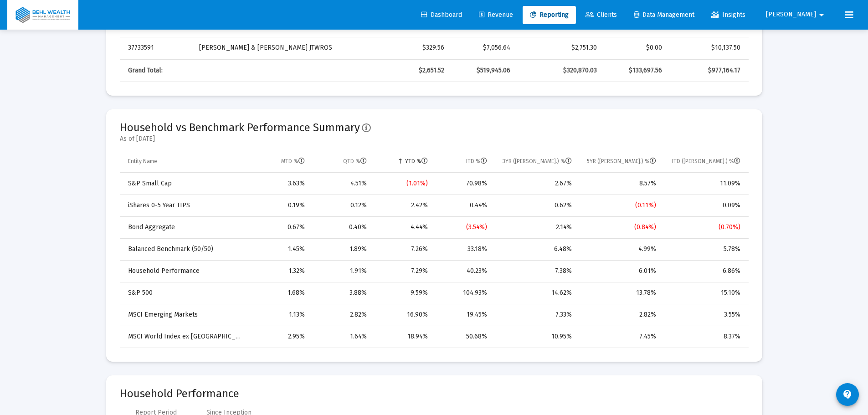 Image resolution: width=868 pixels, height=415 pixels. What do you see at coordinates (280, 206) in the screenshot?
I see `div: 0.19%` at bounding box center [280, 206].